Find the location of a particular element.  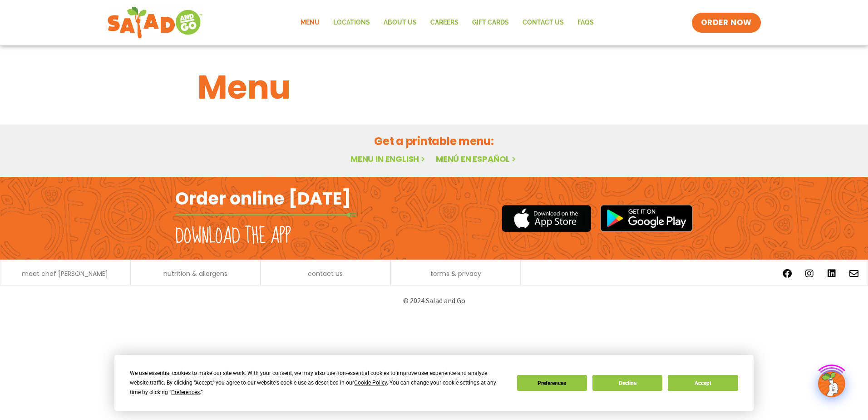

h1: Menu is located at coordinates (434, 88).